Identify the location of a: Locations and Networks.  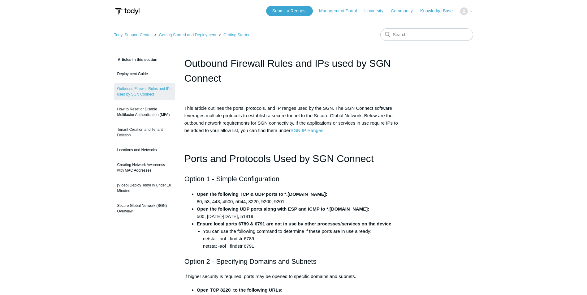
(145, 150).